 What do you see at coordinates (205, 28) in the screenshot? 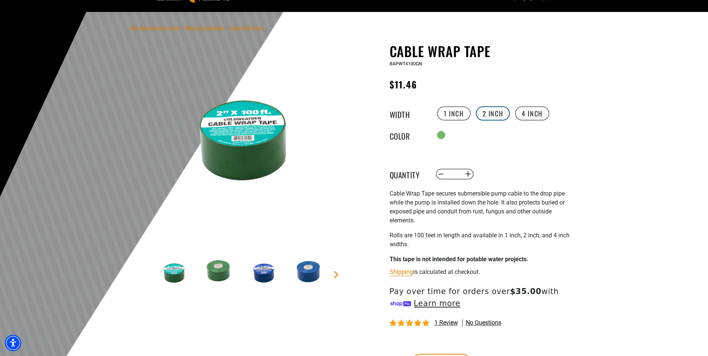
I see `a: Return to Collection` at bounding box center [205, 28].